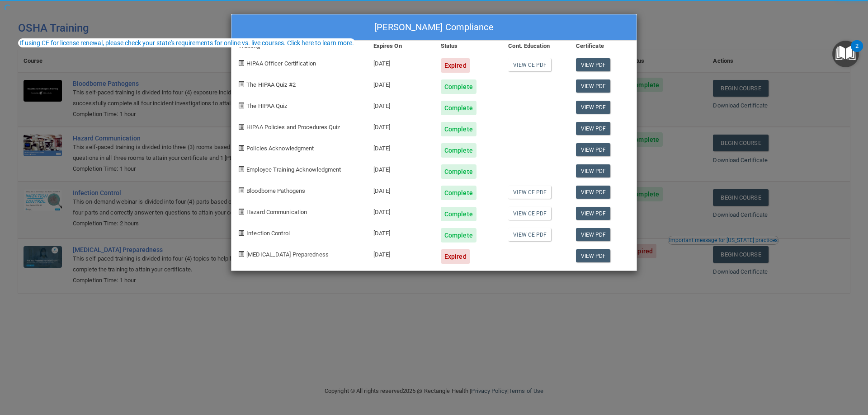 The height and width of the screenshot is (415, 868). I want to click on span: Infection Control, so click(268, 233).